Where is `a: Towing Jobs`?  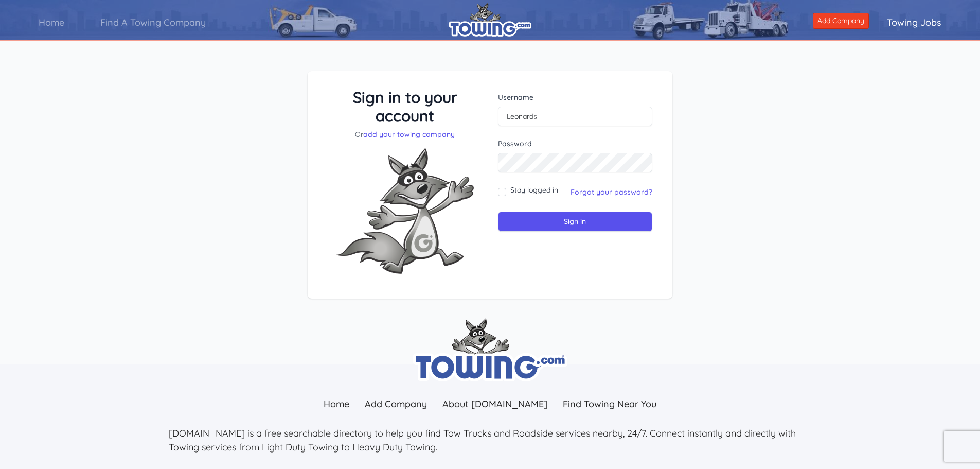
a: Towing Jobs is located at coordinates (914, 22).